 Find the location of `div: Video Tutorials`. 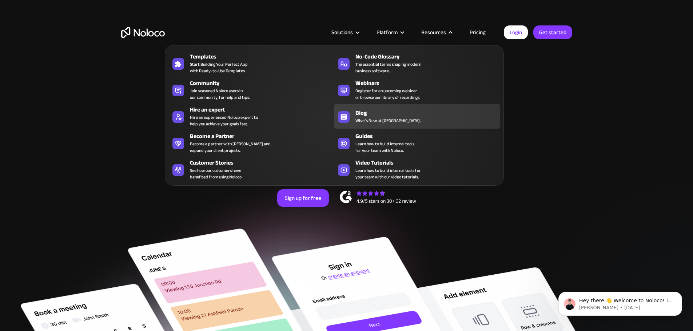

div: Video Tutorials is located at coordinates (429, 163).